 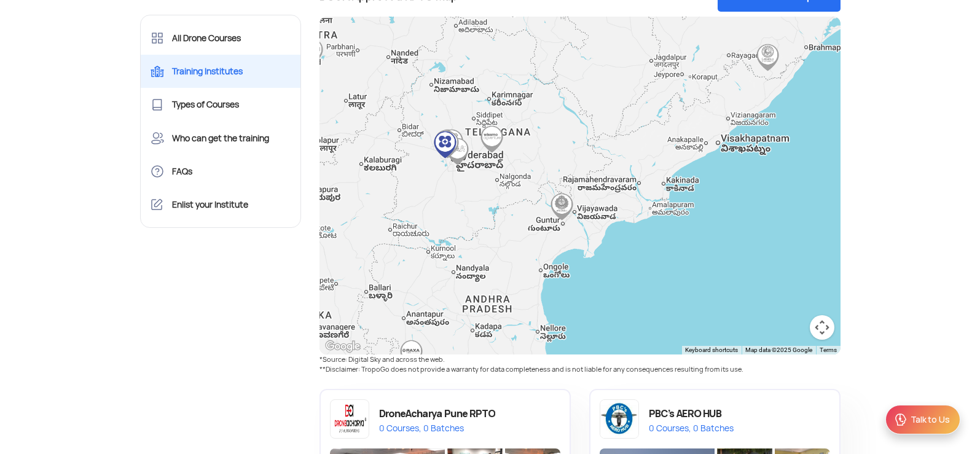 What do you see at coordinates (448, 142) in the screenshot?
I see `div: Drogo Drones` at bounding box center [448, 142].